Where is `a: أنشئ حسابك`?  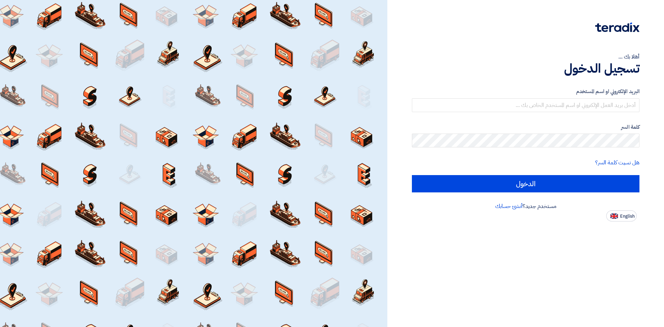 a: أنشئ حسابك is located at coordinates (508, 206).